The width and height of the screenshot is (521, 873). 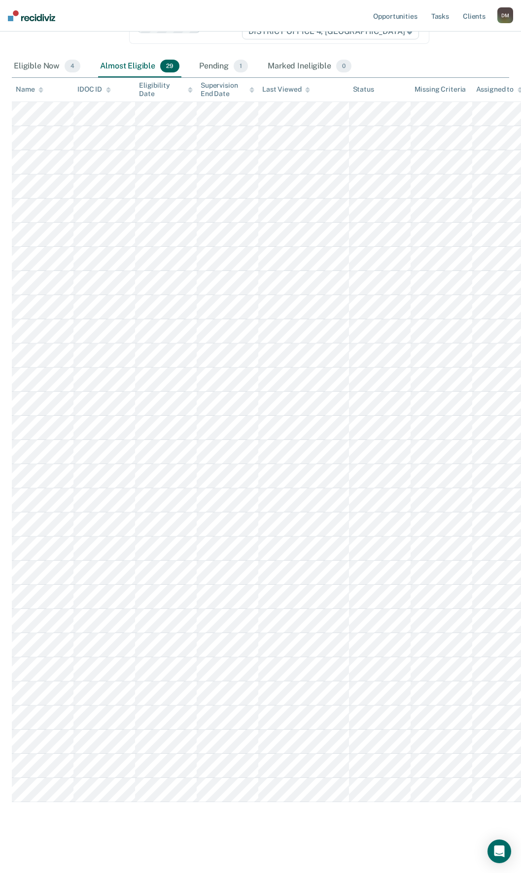 I want to click on img: Recidiviz, so click(x=32, y=16).